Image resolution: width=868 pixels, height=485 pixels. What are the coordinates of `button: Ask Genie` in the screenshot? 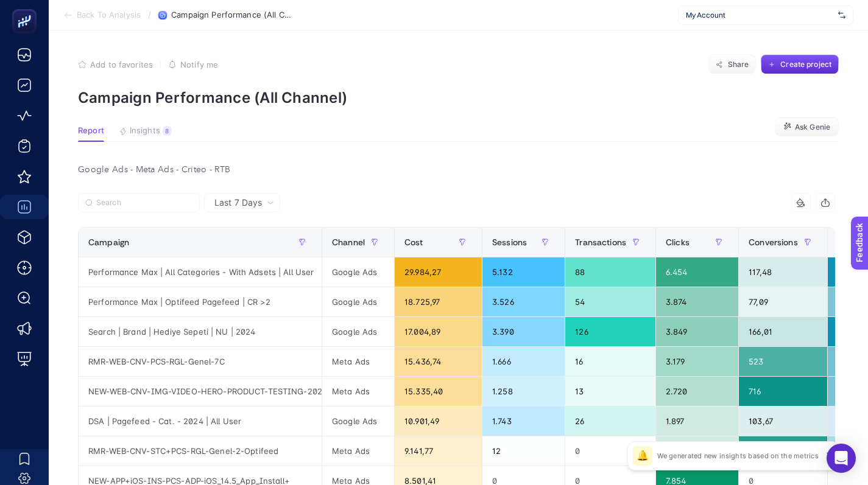 It's located at (806, 127).